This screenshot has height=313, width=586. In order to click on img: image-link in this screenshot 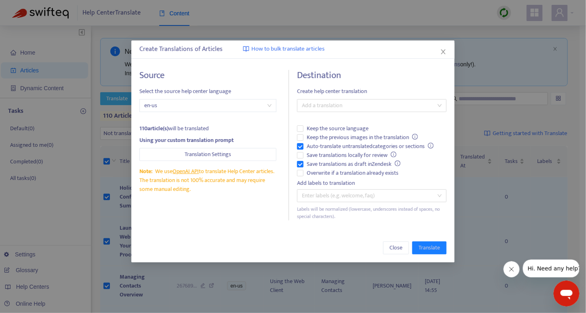, I will do `click(246, 49)`.